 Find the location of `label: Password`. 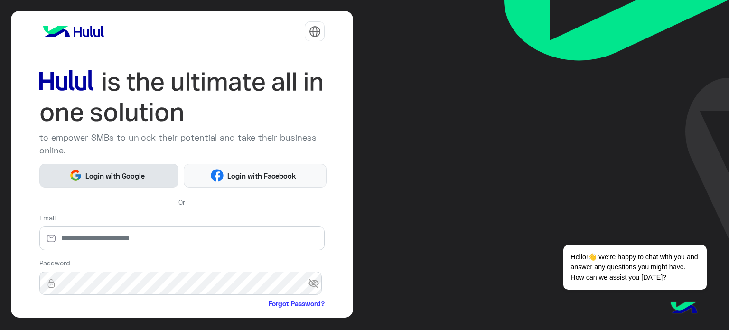

label: Password is located at coordinates (55, 262).